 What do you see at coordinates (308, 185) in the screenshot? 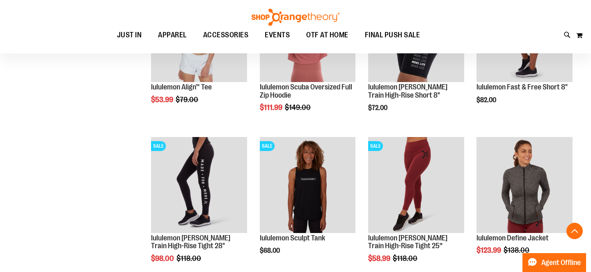
I see `a: Product image for lululemon Sculpt TankSALE` at bounding box center [308, 185].